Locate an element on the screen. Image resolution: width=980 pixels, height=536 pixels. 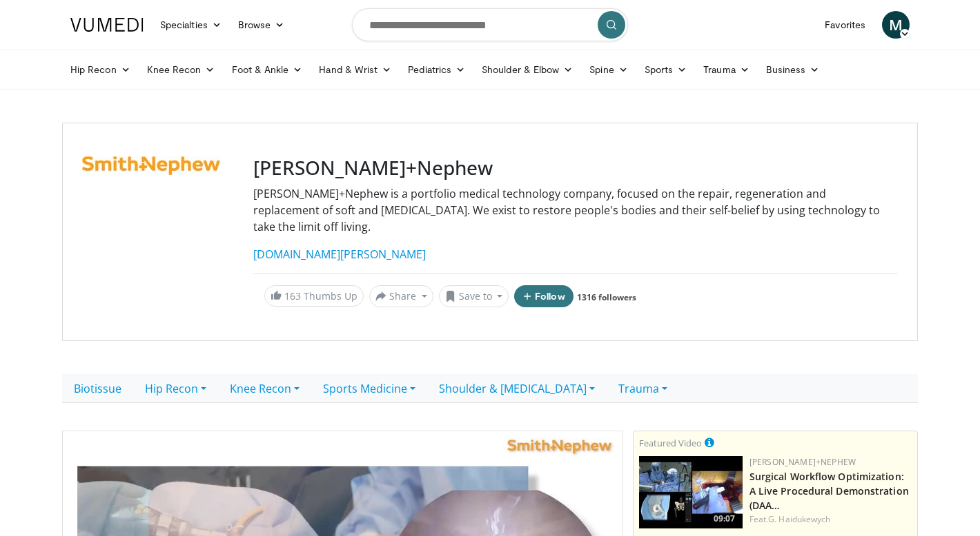
span: 163 is located at coordinates (293, 296).